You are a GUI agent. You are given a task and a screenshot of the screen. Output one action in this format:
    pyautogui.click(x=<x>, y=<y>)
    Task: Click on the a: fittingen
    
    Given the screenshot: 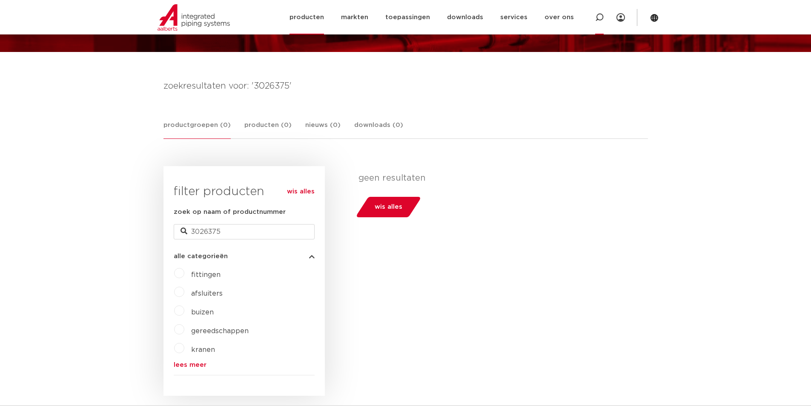 What is the action you would take?
    pyautogui.click(x=206, y=275)
    